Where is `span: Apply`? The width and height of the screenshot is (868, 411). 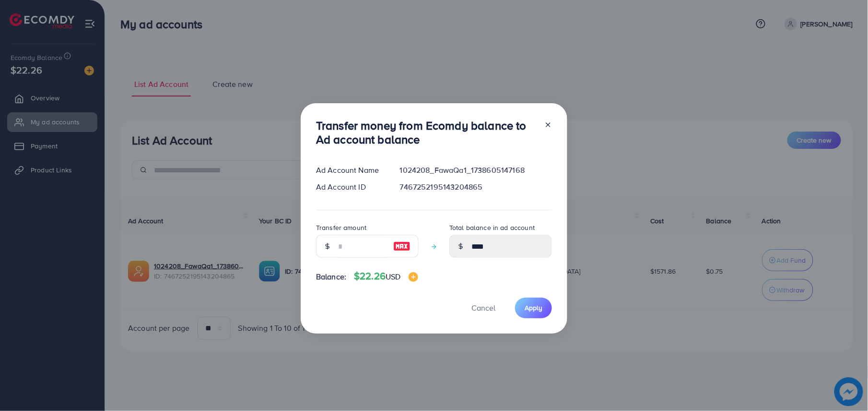
span: Apply is located at coordinates (533, 308).